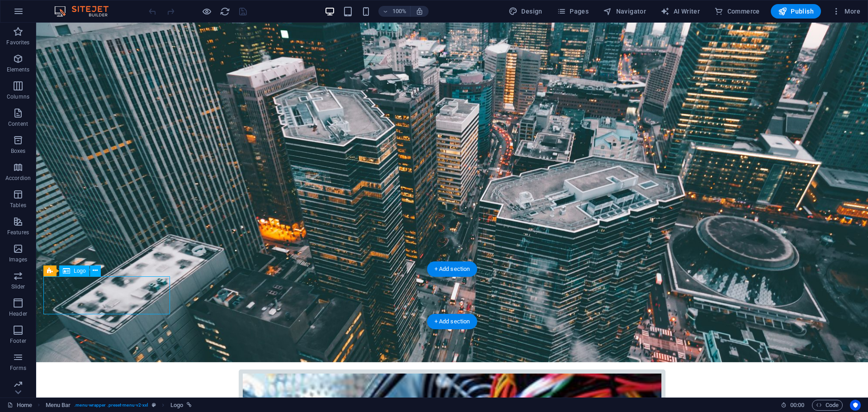  I want to click on p: Accordion, so click(18, 178).